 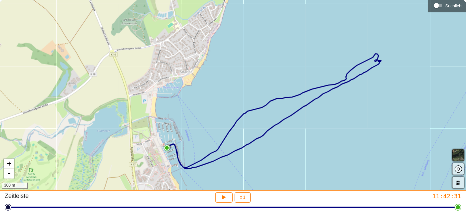 I want to click on a: Herauszoomen, so click(x=9, y=174).